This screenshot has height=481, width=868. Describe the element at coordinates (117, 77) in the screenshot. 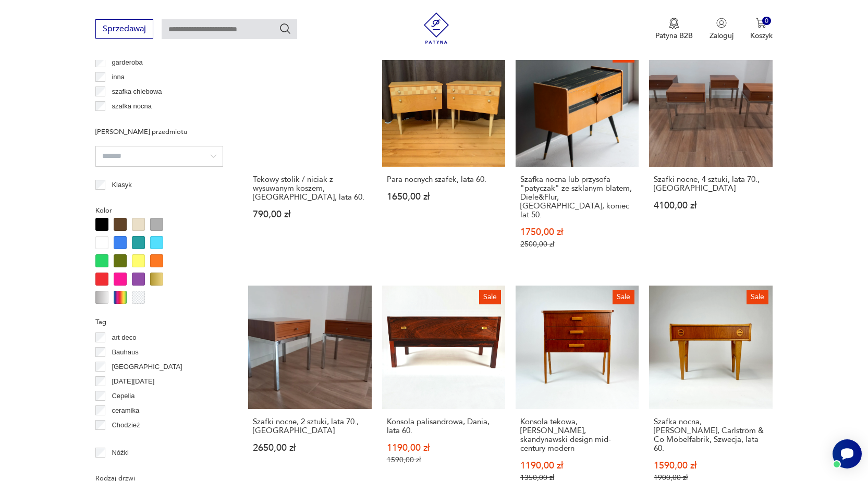

I see `p: inna` at that location.